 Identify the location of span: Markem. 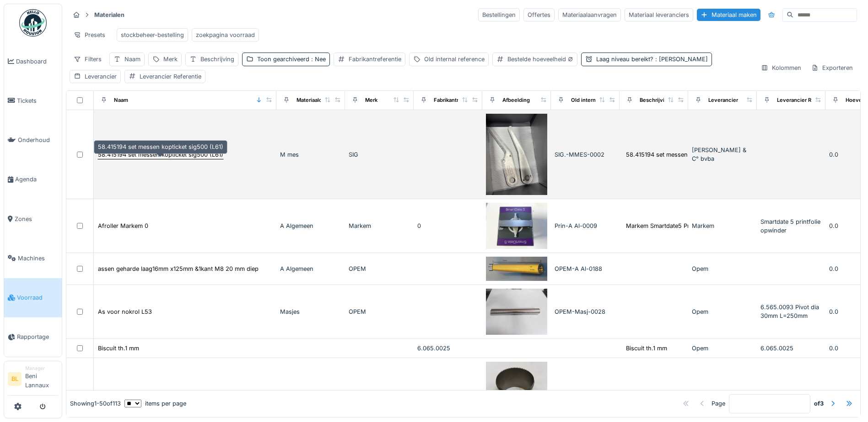
(703, 226).